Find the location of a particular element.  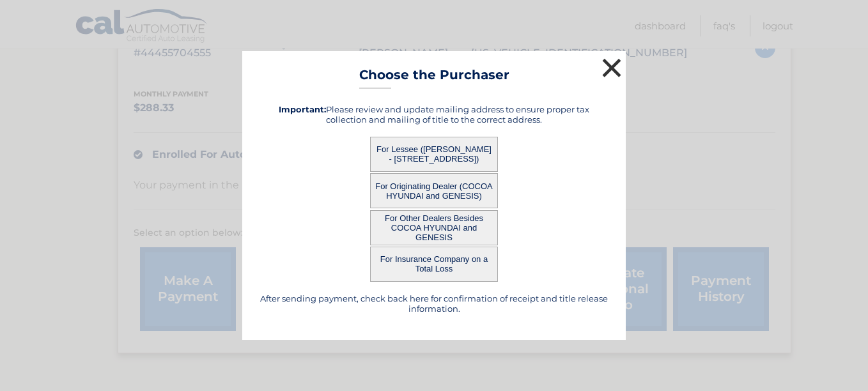

button: For Originating Dealer (COCOA HYUNDAI and GENESIS) is located at coordinates (434, 191).